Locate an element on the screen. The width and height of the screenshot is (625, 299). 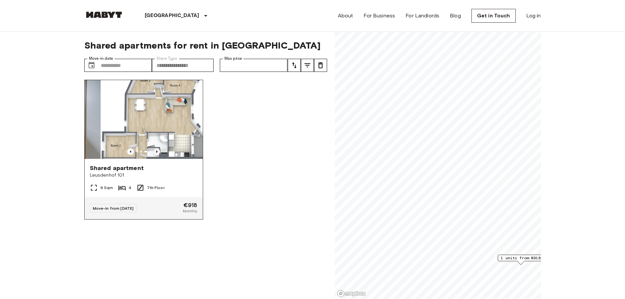
div: Map marker is located at coordinates (521, 259).